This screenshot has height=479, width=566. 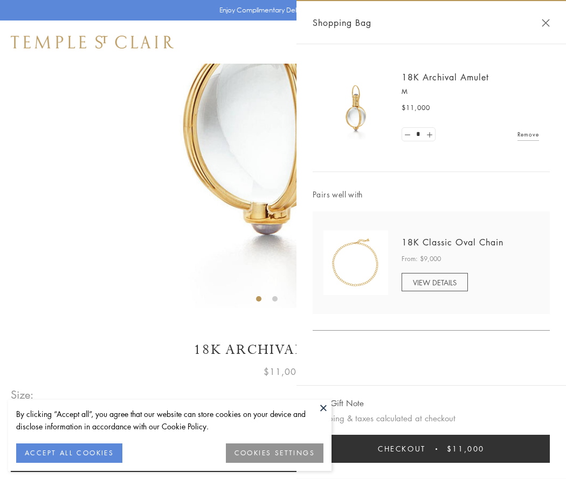 I want to click on p: Enjoy Complimentary Delivery & Returns, so click(x=281, y=10).